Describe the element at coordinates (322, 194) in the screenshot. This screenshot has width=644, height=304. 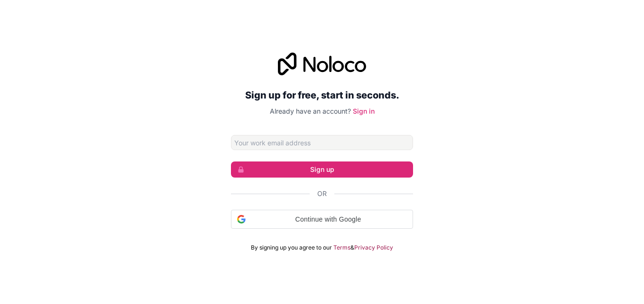
I see `span: Or` at that location.